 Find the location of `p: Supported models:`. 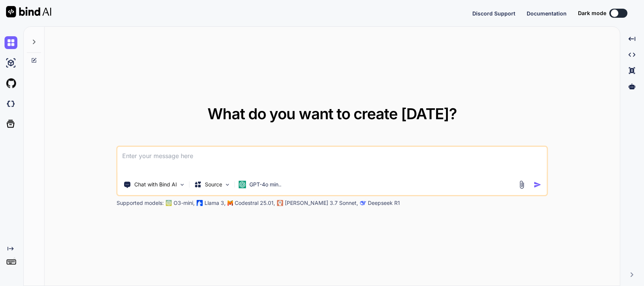

p: Supported models: is located at coordinates (140, 203).